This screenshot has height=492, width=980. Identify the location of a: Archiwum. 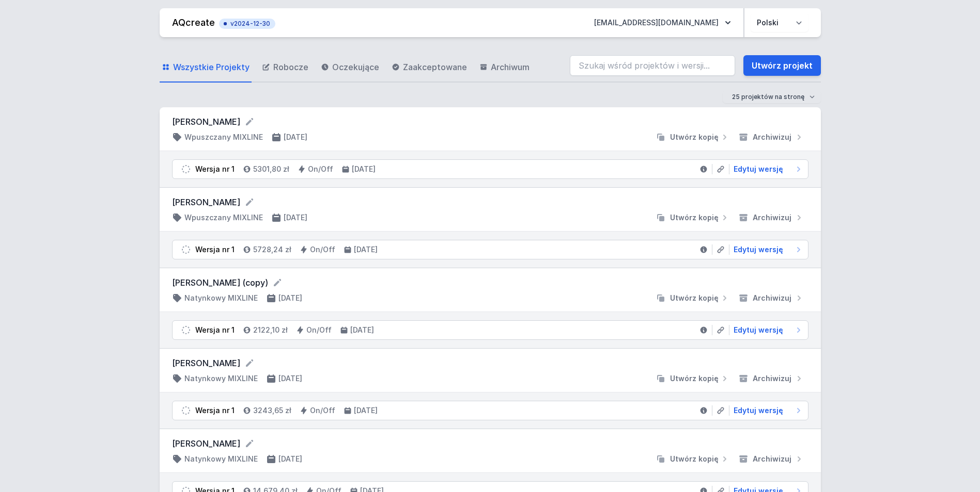
(504, 68).